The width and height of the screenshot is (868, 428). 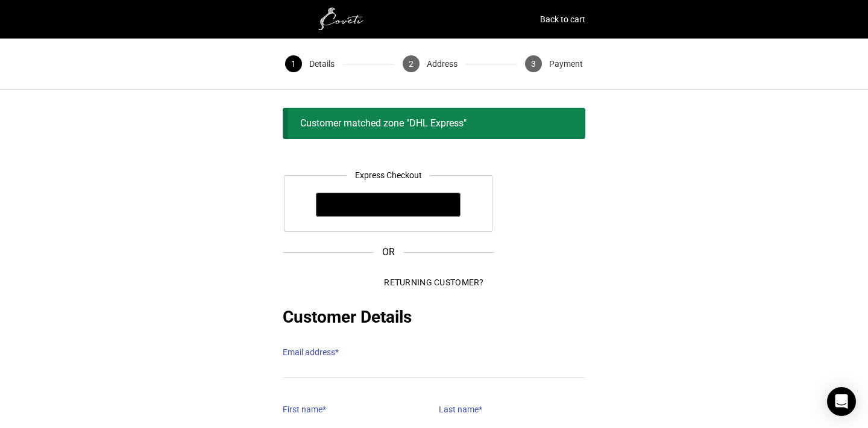 I want to click on img: white1.png, so click(x=343, y=20).